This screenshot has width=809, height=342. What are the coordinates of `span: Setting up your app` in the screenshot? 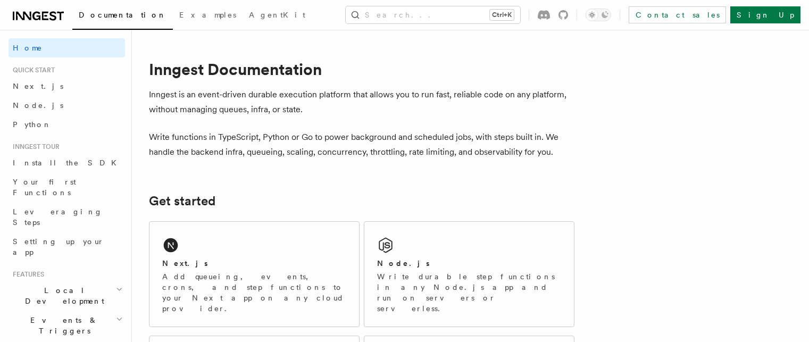 It's located at (58, 247).